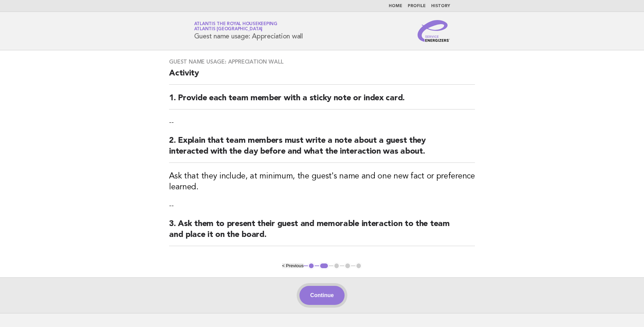 Image resolution: width=644 pixels, height=327 pixels. Describe the element at coordinates (248, 31) in the screenshot. I see `h1: Guest name usage: Appreciation wall` at that location.